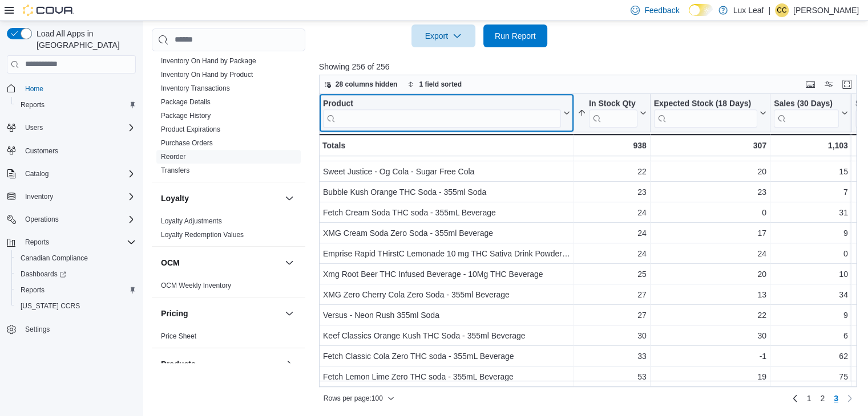 The image size is (868, 416). Describe the element at coordinates (42, 151) in the screenshot. I see `a: Customers` at that location.